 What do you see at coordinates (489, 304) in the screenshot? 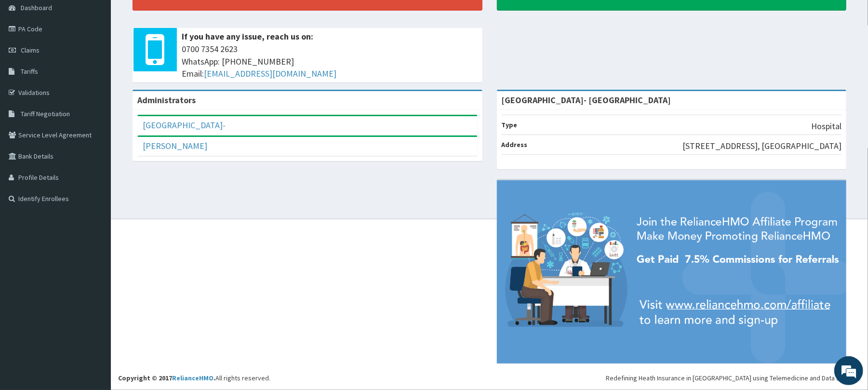
I see `footer: All rights reserved.` at bounding box center [489, 304].